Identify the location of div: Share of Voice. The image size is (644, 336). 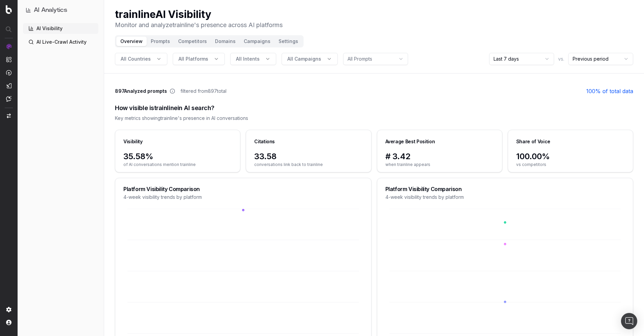
(533, 142).